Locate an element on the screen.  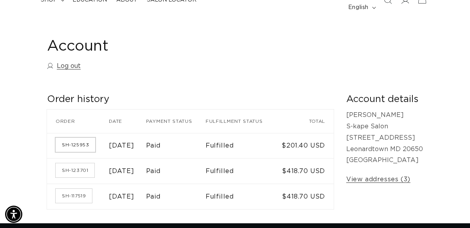
a: View addresses (3) is located at coordinates (378, 179).